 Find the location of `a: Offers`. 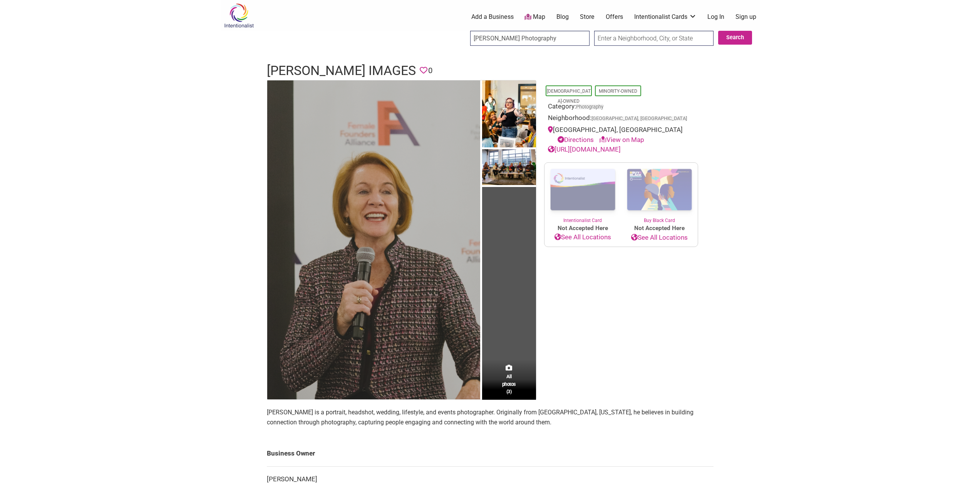

a: Offers is located at coordinates (614, 17).